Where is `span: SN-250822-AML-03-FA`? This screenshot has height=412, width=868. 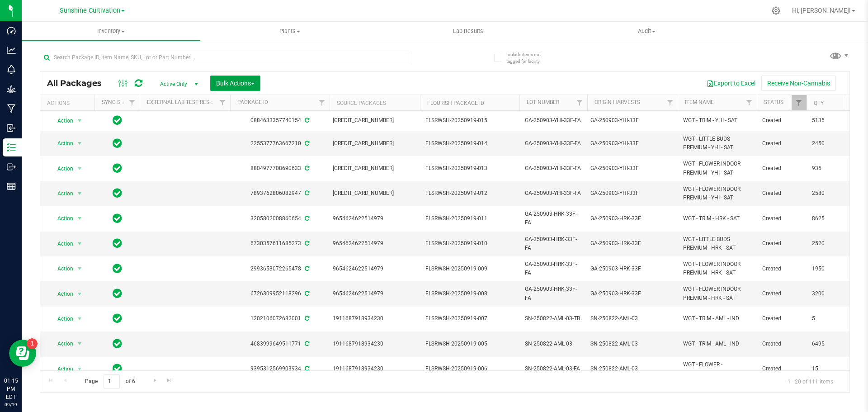
span: SN-250822-AML-03-FA is located at coordinates (554, 369).